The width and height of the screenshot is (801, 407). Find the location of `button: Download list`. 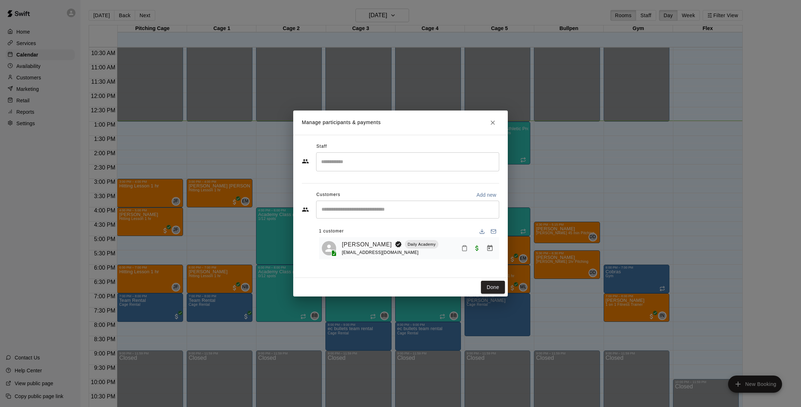

button: Download list is located at coordinates (482, 231).